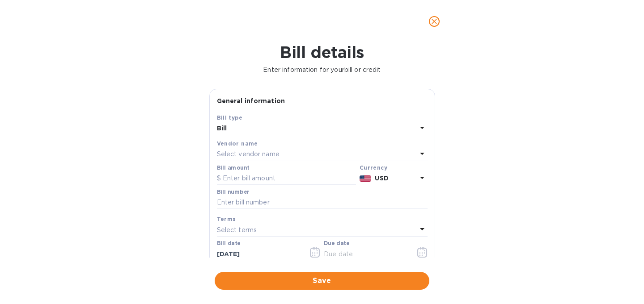 This screenshot has width=644, height=304. Describe the element at coordinates (229, 244) in the screenshot. I see `label: Bill date` at that location.